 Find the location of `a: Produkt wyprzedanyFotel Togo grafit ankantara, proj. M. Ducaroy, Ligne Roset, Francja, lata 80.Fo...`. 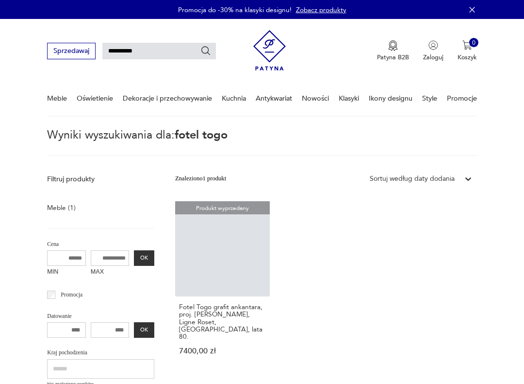

a: Produkt wyprzedanyFotel Togo grafit ankantara, proj. M. Ducaroy, Ligne Roset, Francja, lata 80.Fo... is located at coordinates (222, 286).